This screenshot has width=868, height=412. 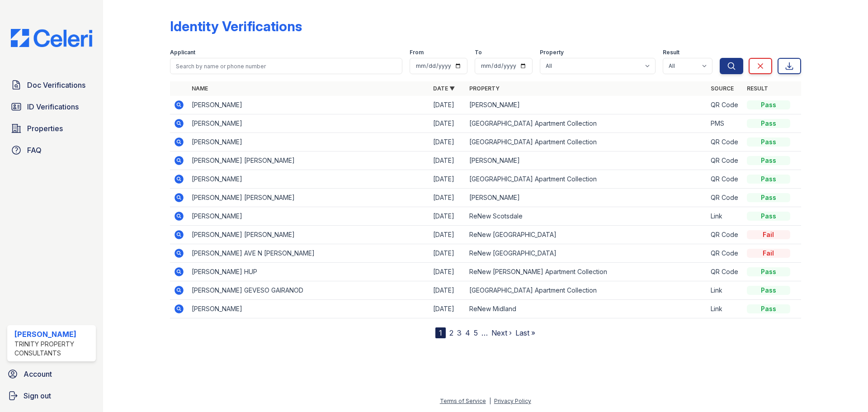 I want to click on a: Date ▼, so click(x=444, y=88).